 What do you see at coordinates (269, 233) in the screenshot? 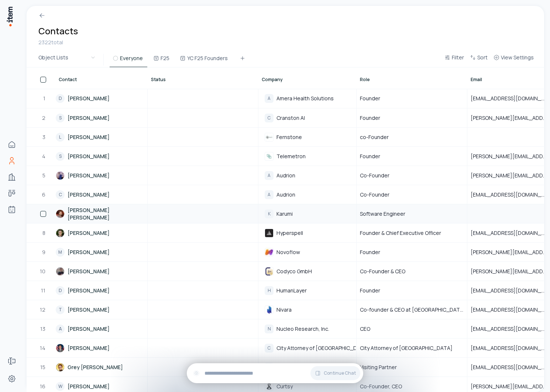
I see `img: Hyperspell` at bounding box center [269, 233].